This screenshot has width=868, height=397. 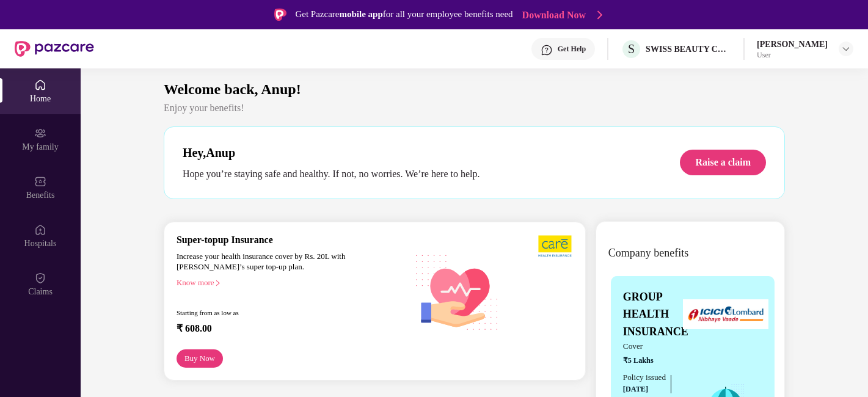 I want to click on div: Get Pazcare for all your employee benefits need, so click(x=405, y=15).